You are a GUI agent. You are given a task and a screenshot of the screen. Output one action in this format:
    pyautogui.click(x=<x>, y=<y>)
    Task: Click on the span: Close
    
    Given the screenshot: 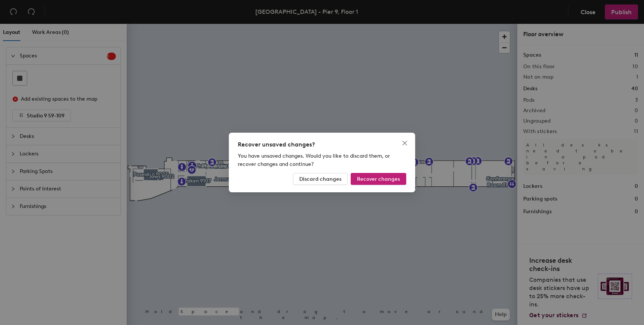 What is the action you would take?
    pyautogui.click(x=405, y=143)
    